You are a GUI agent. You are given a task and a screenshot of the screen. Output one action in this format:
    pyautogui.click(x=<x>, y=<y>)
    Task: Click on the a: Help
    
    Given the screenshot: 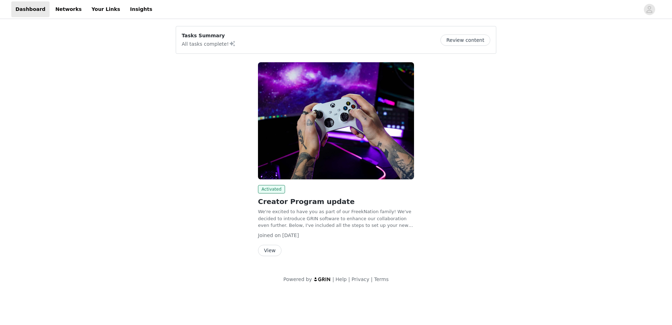 What is the action you would take?
    pyautogui.click(x=342, y=279)
    